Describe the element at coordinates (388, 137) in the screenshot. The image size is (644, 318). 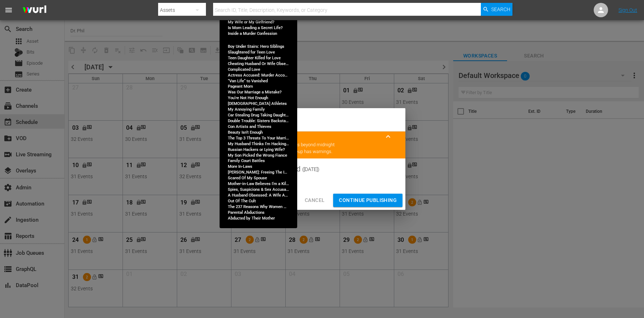
I see `button: keyboard_arrow_up` at that location.